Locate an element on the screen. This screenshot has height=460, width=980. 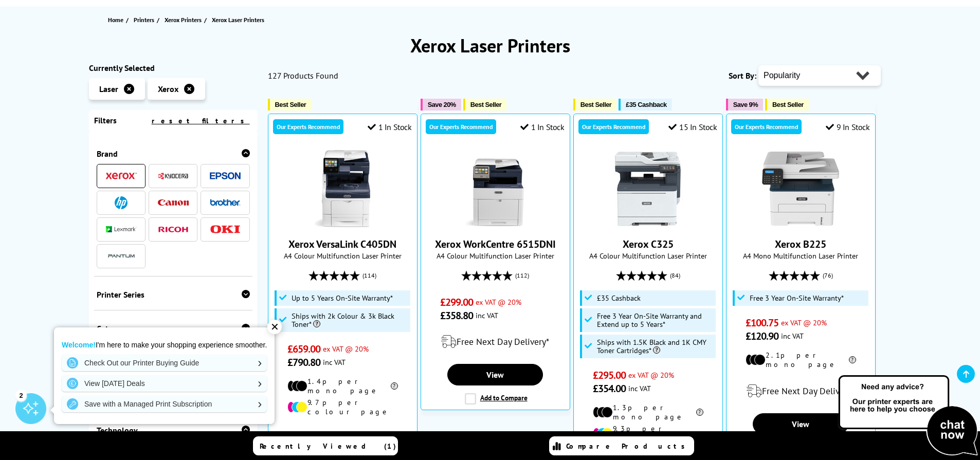
img: Xerox B225 is located at coordinates (801, 188).